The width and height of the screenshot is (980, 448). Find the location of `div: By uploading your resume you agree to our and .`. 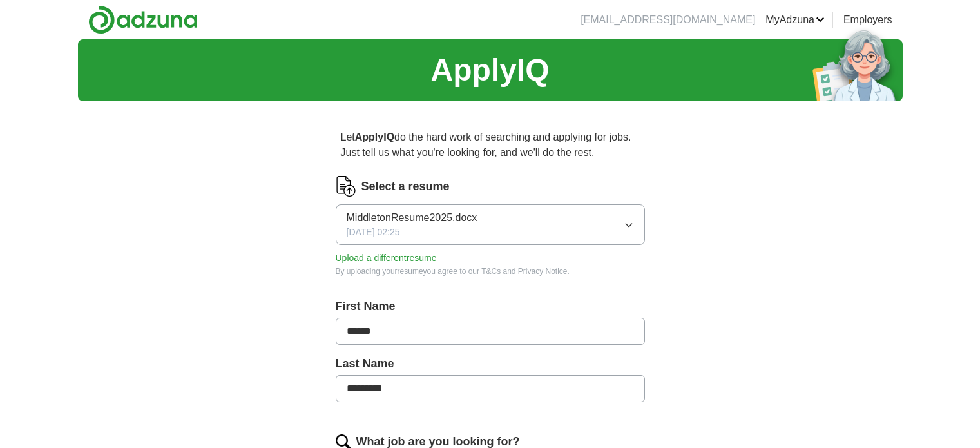

div: By uploading your resume you agree to our and . is located at coordinates (490, 271).